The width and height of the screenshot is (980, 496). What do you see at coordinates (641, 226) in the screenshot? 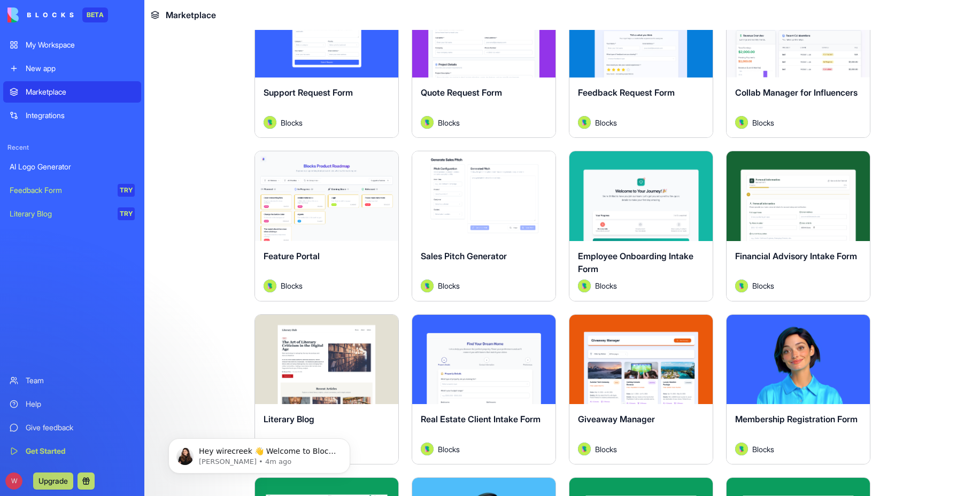
I see `a: Employee Onboarding Intake FormAvatarBlocks` at bounding box center [641, 226].